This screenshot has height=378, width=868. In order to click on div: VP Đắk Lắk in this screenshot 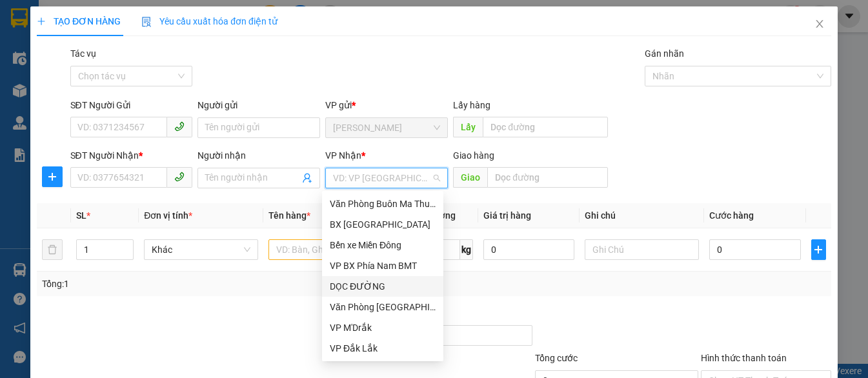, I will do `click(383, 348)`.